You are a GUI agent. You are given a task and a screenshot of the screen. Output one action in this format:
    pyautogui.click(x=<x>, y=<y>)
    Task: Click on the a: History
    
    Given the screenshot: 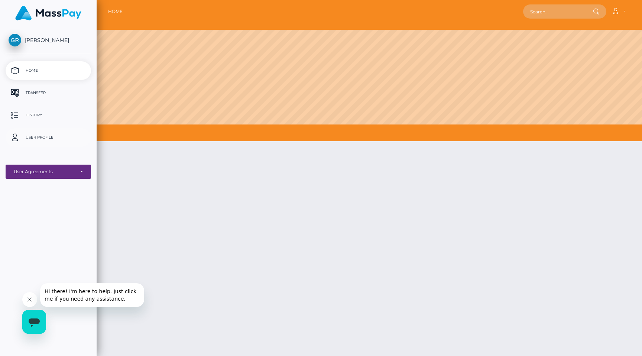 What is the action you would take?
    pyautogui.click(x=48, y=115)
    